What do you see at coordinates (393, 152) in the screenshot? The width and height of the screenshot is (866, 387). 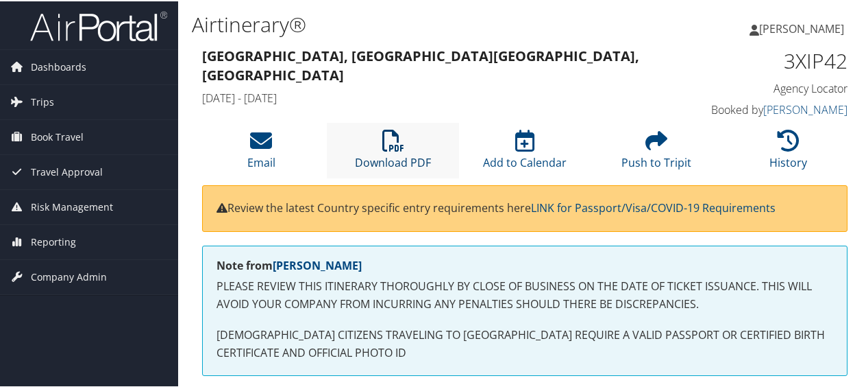 I see `a: Download PDF` at bounding box center [393, 152].